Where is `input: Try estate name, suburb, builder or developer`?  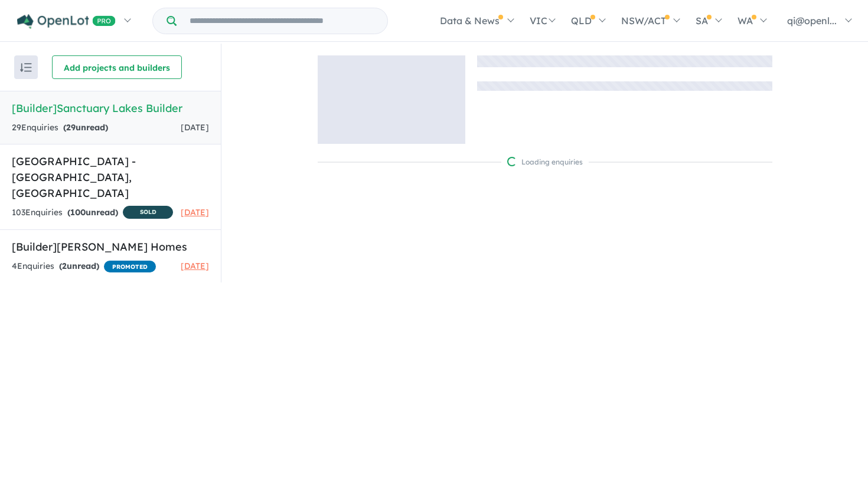 input: Try estate name, suburb, builder or developer is located at coordinates (281, 20).